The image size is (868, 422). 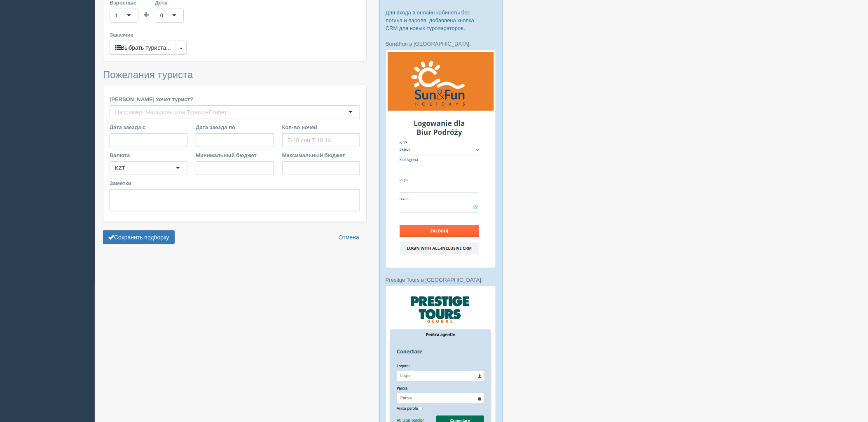 I want to click on label: Валюта, so click(x=148, y=155).